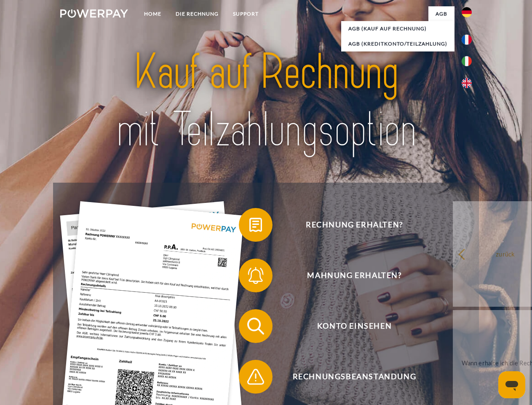  What do you see at coordinates (256, 276) in the screenshot?
I see `img: qb_bell.svg` at bounding box center [256, 276].